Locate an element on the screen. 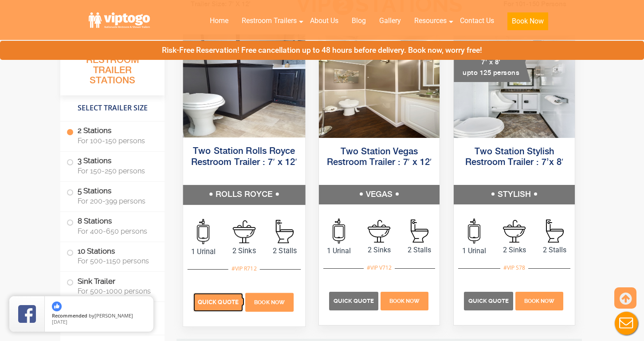  button: Live Chat is located at coordinates (626, 323).